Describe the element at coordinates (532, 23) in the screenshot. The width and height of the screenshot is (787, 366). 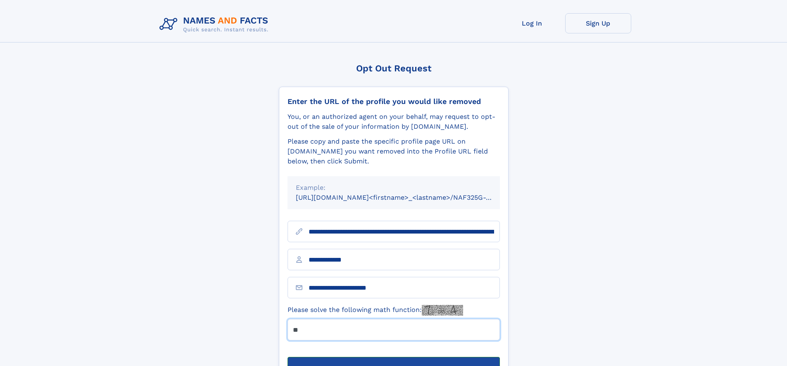
I see `a: Log In` at that location.